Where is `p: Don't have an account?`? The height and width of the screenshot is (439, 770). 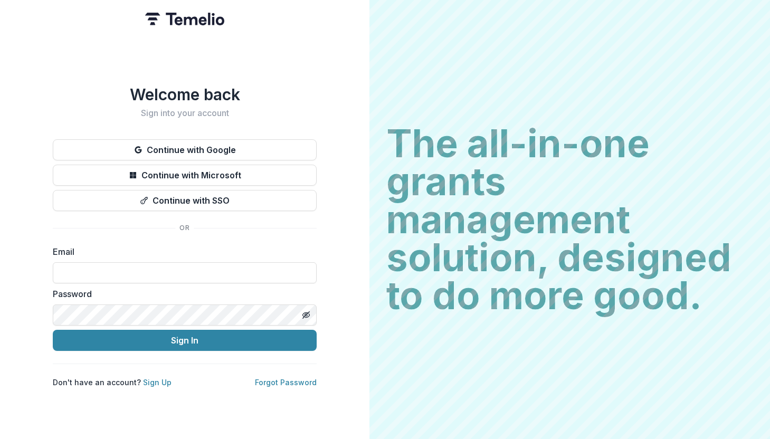 p: Don't have an account? is located at coordinates (112, 382).